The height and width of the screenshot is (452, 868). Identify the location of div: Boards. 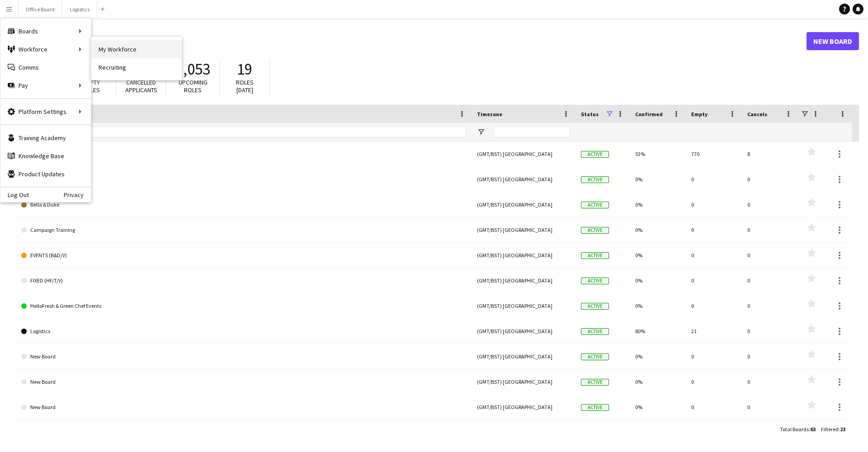
(45, 31).